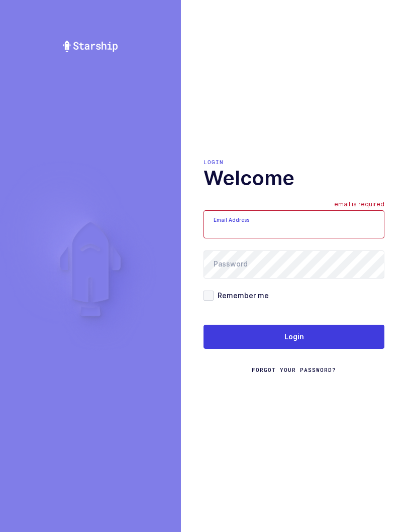 The width and height of the screenshot is (407, 532). What do you see at coordinates (294, 370) in the screenshot?
I see `a: Forgot Your Password?` at bounding box center [294, 370].